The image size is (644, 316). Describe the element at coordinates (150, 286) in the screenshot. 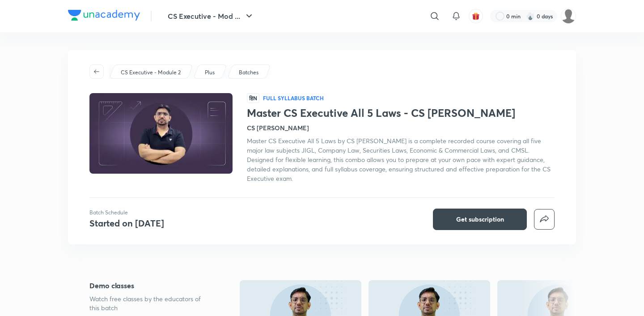

I see `h5: Demo classes` at that location.